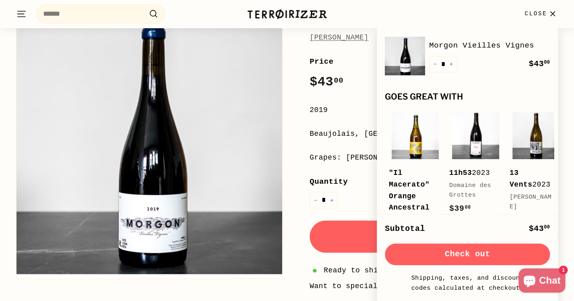  Describe the element at coordinates (409, 196) in the screenshot. I see `b: "Il Macerato" Orange Ancestrale` at that location.